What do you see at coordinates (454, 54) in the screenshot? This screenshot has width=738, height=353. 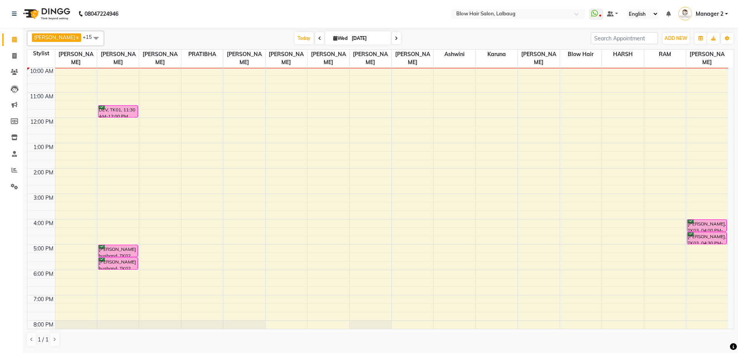 I see `span: Ashwini` at bounding box center [454, 54].